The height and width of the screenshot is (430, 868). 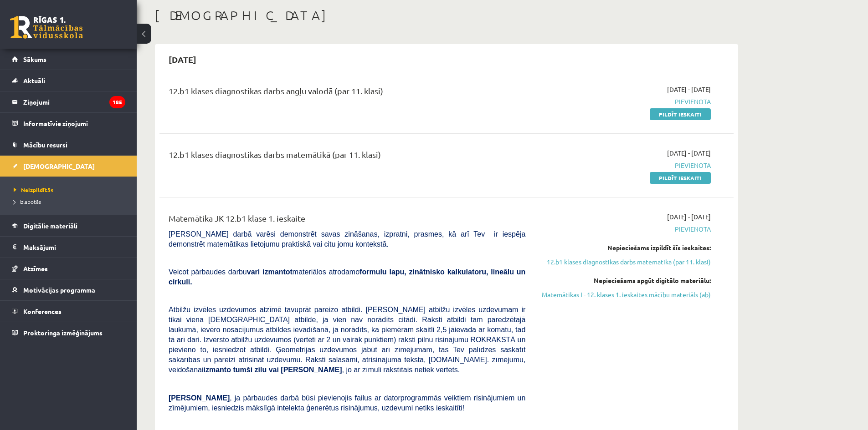 What do you see at coordinates (36, 268) in the screenshot?
I see `span: Atzīmes` at bounding box center [36, 268].